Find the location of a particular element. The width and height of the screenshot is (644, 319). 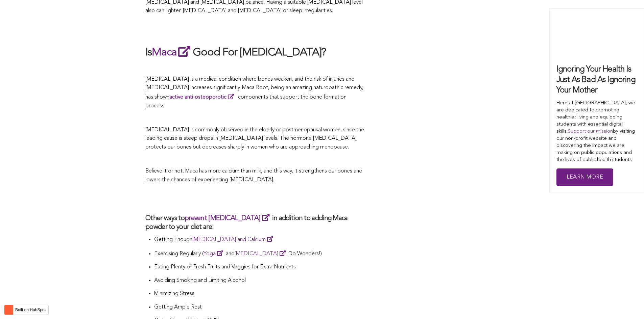

p: Eating Plenty of Fresh Fruits and Veggies for Extra Nutrients is located at coordinates (260, 267).